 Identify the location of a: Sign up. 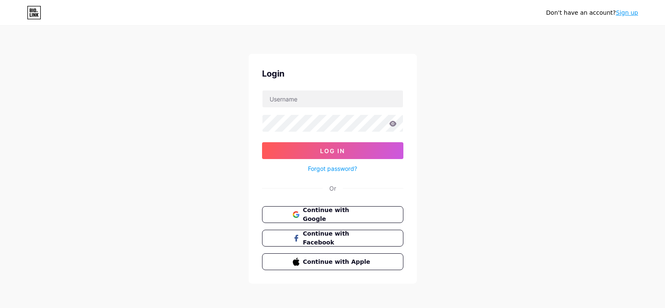
(627, 13).